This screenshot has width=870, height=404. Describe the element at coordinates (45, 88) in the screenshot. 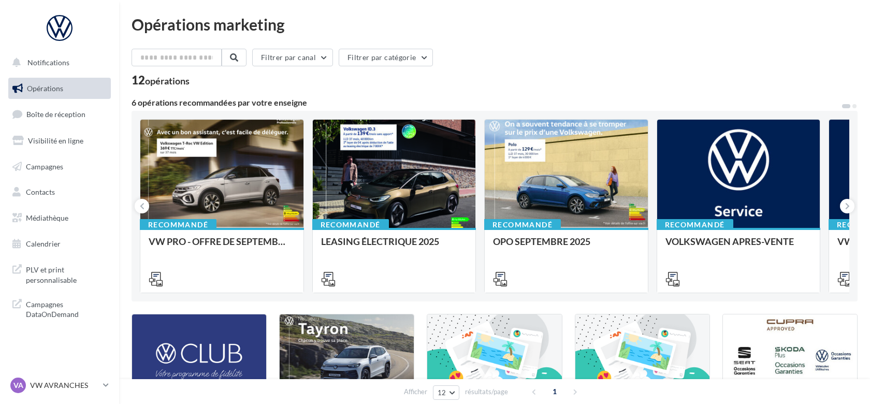

I see `span: Opérations` at that location.